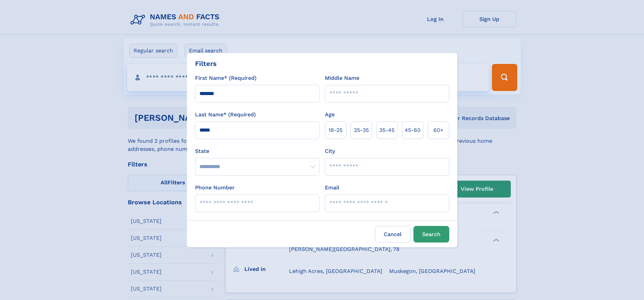 The image size is (644, 300). Describe the element at coordinates (329, 115) in the screenshot. I see `label: Age` at that location.